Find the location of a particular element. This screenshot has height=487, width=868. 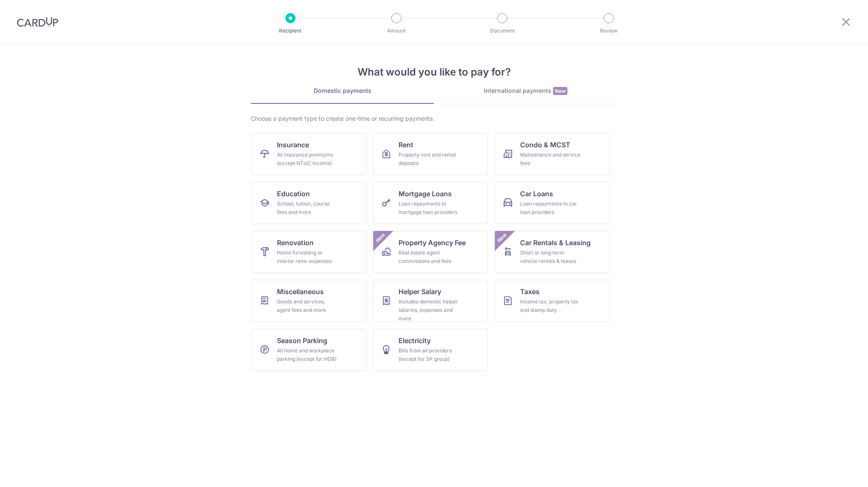

div: Short or long‑term vehicle rentals & leases is located at coordinates (550, 257).